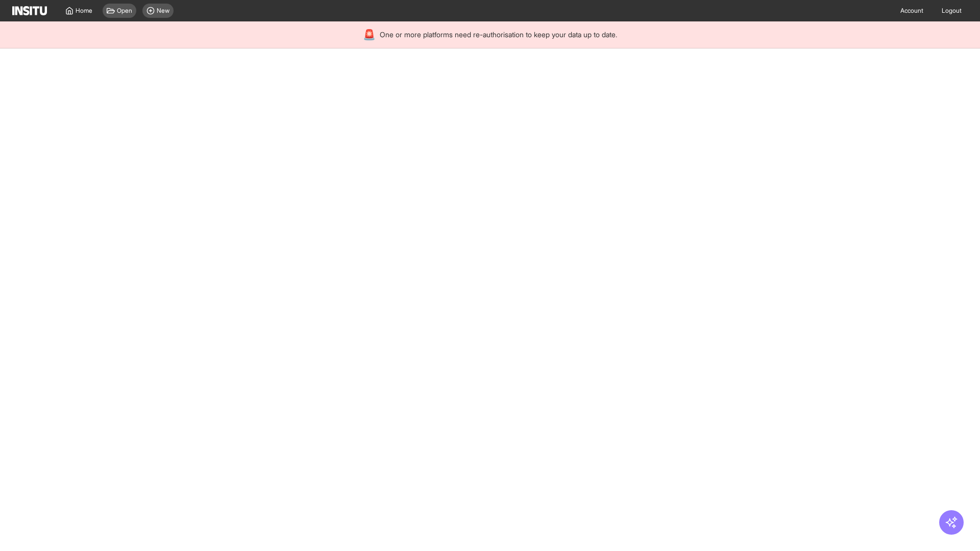 This screenshot has height=551, width=980. What do you see at coordinates (498, 35) in the screenshot?
I see `span: One or more platforms need re-authorisation to keep your data up to date.` at bounding box center [498, 35].